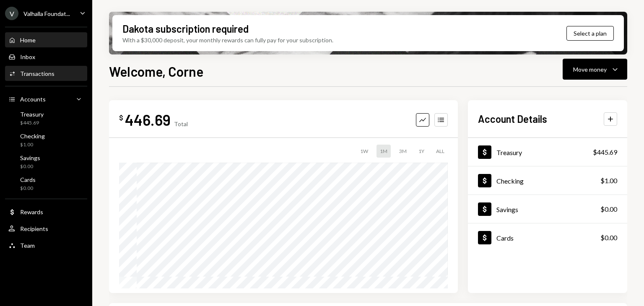  Describe the element at coordinates (512, 119) in the screenshot. I see `h2: Account Details` at that location.